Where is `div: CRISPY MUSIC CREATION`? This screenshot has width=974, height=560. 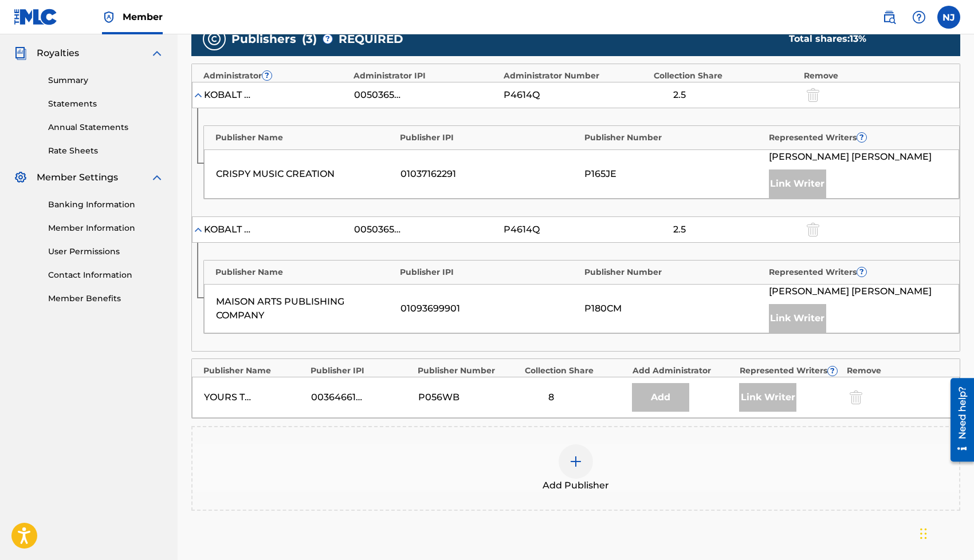 div: CRISPY MUSIC CREATION is located at coordinates (305, 174).